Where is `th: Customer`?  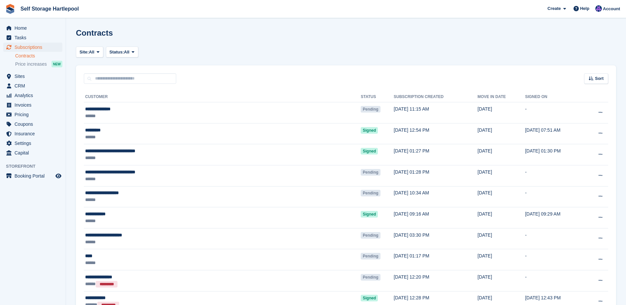
th: Customer is located at coordinates (222, 97).